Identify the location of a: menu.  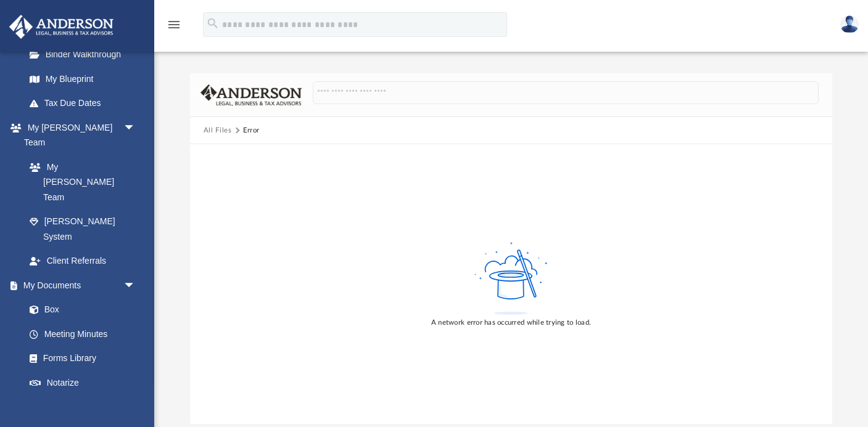
(174, 27).